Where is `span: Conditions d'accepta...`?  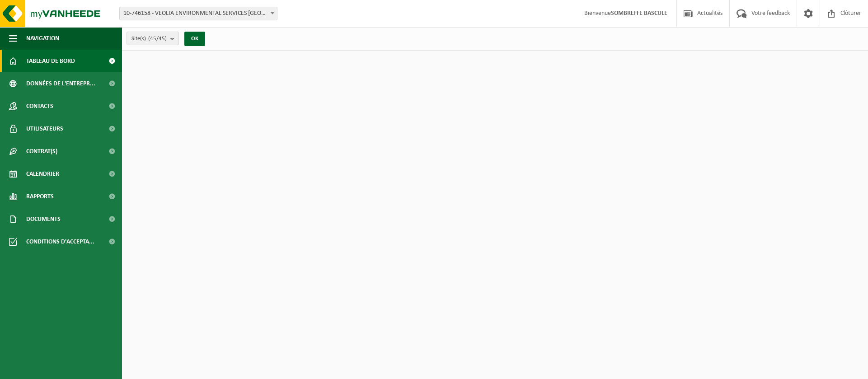 span: Conditions d'accepta... is located at coordinates (60, 242).